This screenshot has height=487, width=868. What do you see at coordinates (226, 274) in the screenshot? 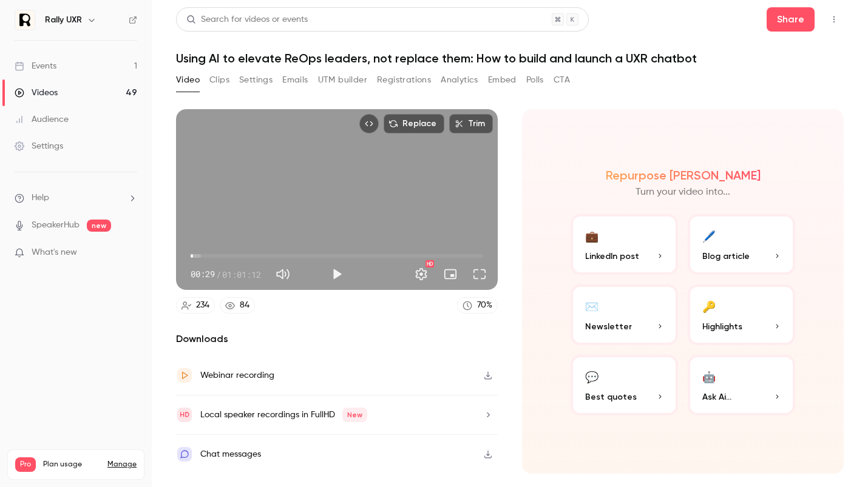
I see `div: 00:29` at bounding box center [226, 274].